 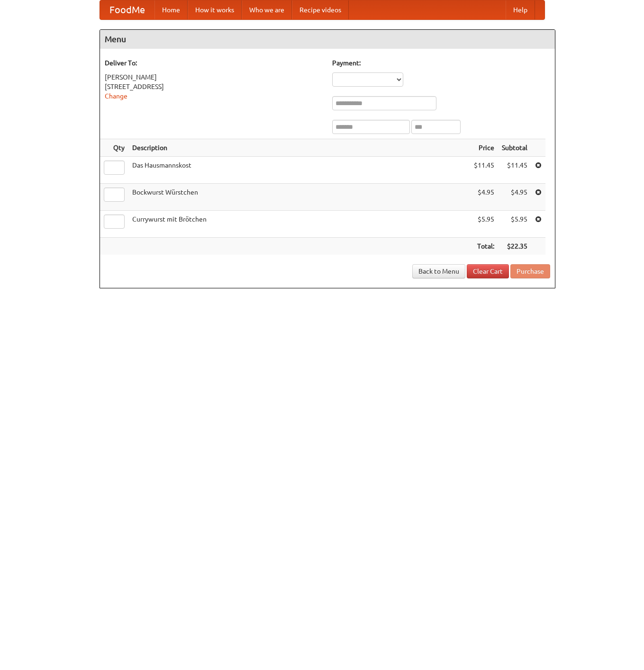 I want to click on th: Total:, so click(x=484, y=246).